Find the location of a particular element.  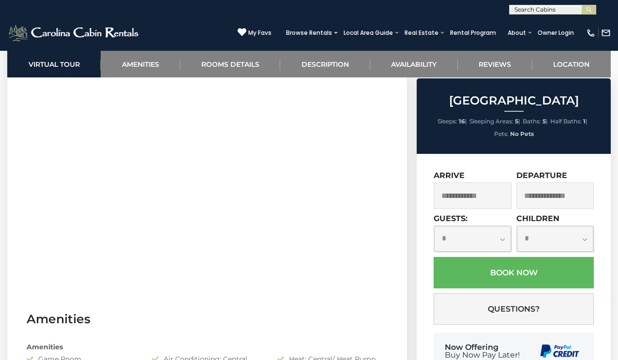

span: My Favs is located at coordinates (260, 33).